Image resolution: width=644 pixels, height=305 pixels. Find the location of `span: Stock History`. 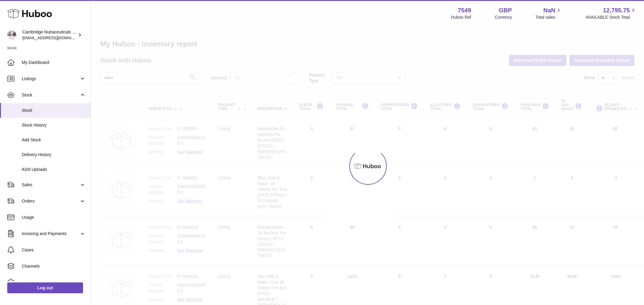

span: Stock History is located at coordinates (54, 125).